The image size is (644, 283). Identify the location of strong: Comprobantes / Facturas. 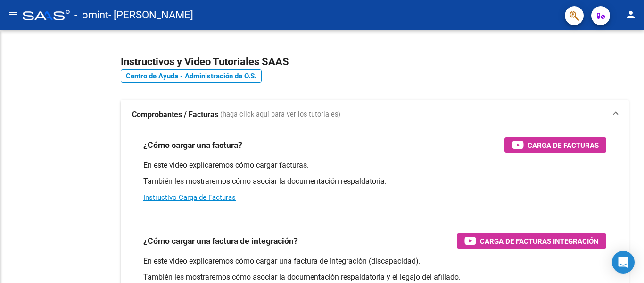
(175, 115).